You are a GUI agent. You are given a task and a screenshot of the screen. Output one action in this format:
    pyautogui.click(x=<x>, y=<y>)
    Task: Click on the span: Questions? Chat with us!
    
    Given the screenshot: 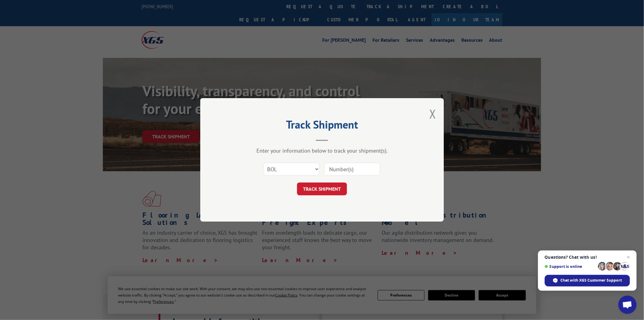 What is the action you would take?
    pyautogui.click(x=587, y=257)
    